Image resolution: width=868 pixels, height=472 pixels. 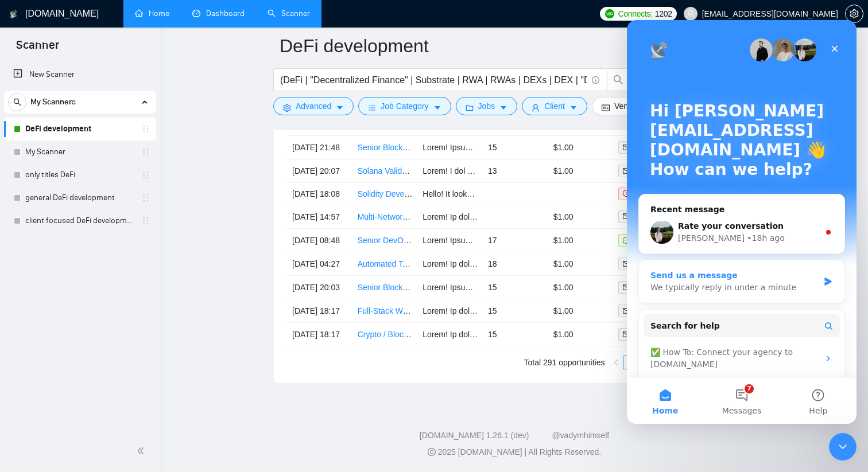 What do you see at coordinates (441, 171) in the screenshot?
I see `a: Solana Validator Node Setup & Snapshot Sync` at bounding box center [441, 171].